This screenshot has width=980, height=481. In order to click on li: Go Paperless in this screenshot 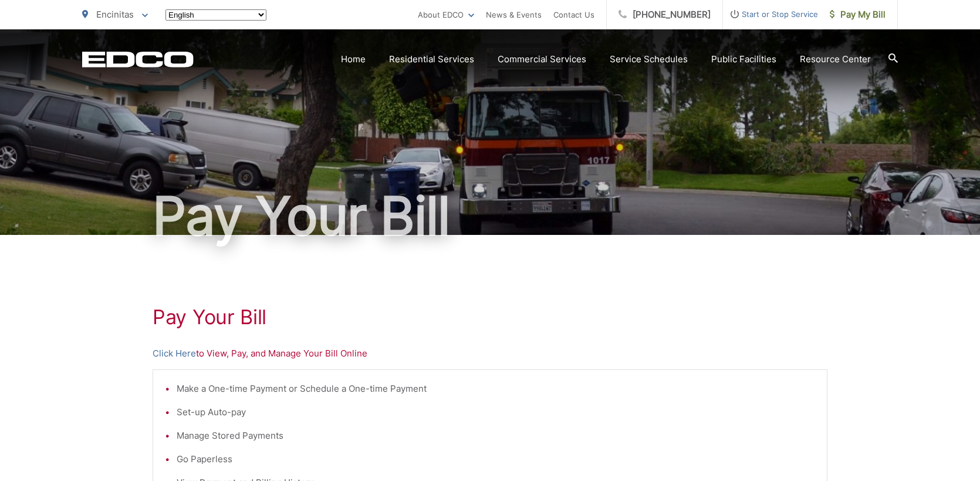, I will do `click(496, 459)`.